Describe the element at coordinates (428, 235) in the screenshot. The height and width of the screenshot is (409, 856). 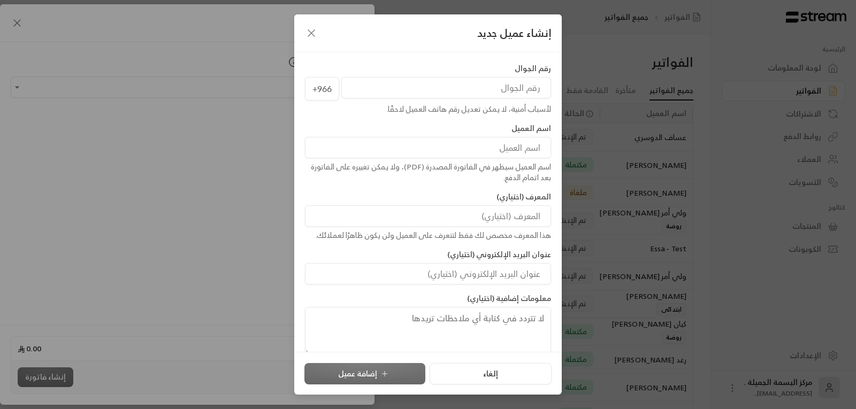
I see `div: هذا المعرف مخصص لك فقط لتتعرف على العميل ولن يكون ظاهرًا لعملائك.` at that location.